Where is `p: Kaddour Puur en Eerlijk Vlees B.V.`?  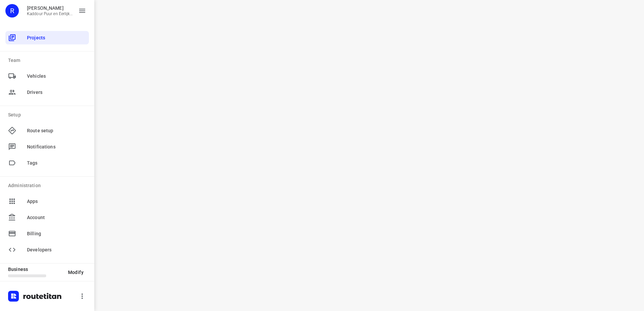
p: Kaddour Puur en Eerlijk Vlees B.V. is located at coordinates (50, 14).